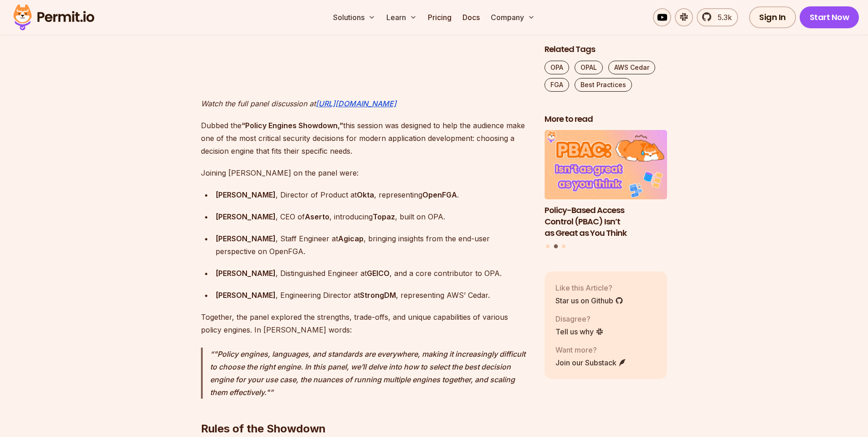  I want to click on a: OPAL, so click(589, 68).